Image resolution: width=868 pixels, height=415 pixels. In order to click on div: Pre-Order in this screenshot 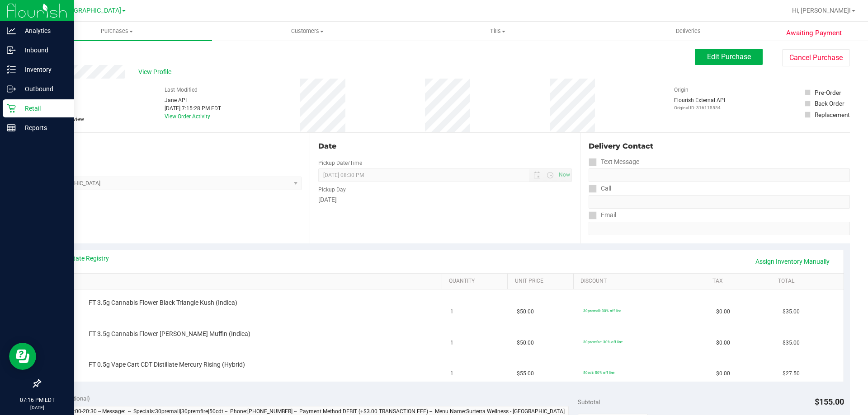, I will do `click(828, 93)`.